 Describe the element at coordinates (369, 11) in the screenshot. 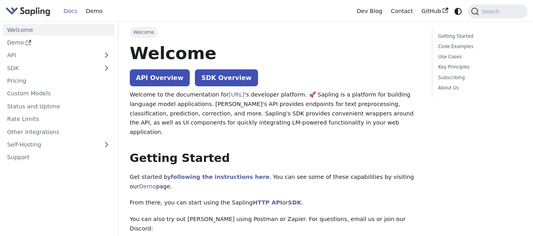

I see `a: Dev Blog` at that location.